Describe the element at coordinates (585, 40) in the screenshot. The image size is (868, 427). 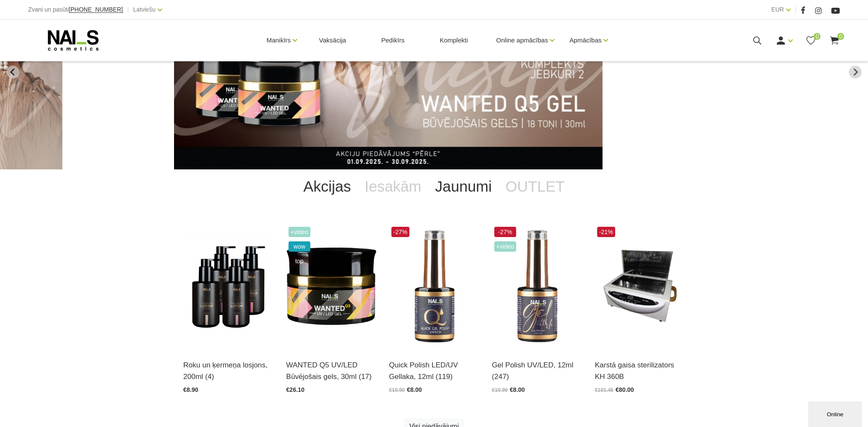
I see `a: Apmācības` at that location.